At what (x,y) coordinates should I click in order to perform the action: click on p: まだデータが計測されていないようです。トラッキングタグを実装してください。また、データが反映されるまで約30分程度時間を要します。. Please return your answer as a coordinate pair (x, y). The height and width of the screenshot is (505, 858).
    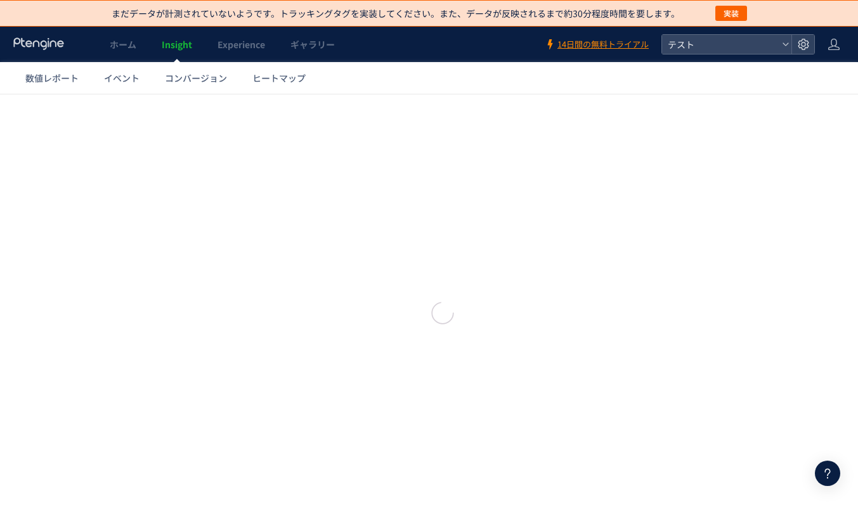
    Looking at the image, I should click on (396, 13).